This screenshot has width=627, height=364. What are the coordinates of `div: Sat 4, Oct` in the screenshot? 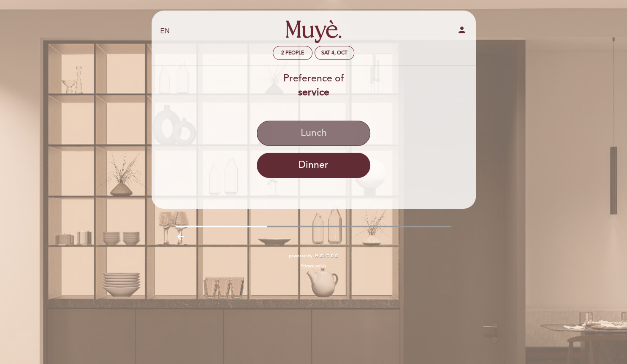 It's located at (334, 52).